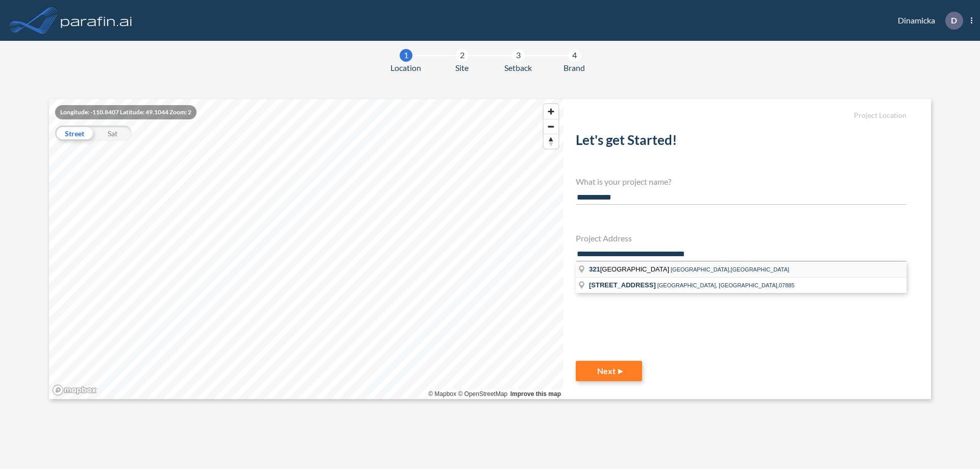  Describe the element at coordinates (595, 269) in the screenshot. I see `span: 321` at that location.